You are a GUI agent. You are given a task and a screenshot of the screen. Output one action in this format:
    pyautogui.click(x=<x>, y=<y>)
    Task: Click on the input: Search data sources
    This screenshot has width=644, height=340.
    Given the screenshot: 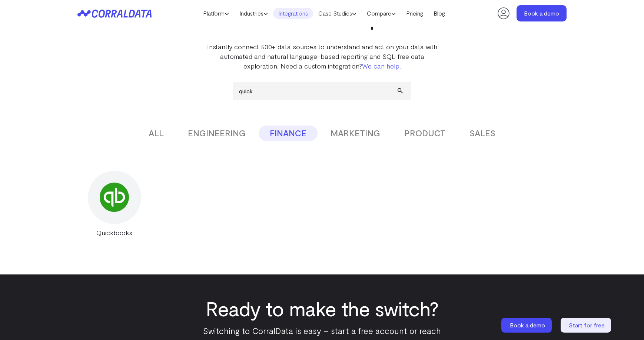 What is the action you would take?
    pyautogui.click(x=322, y=91)
    